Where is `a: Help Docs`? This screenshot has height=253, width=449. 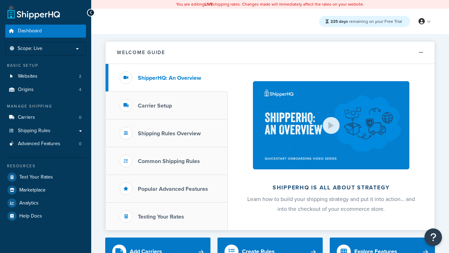 a: Help Docs is located at coordinates (46, 216).